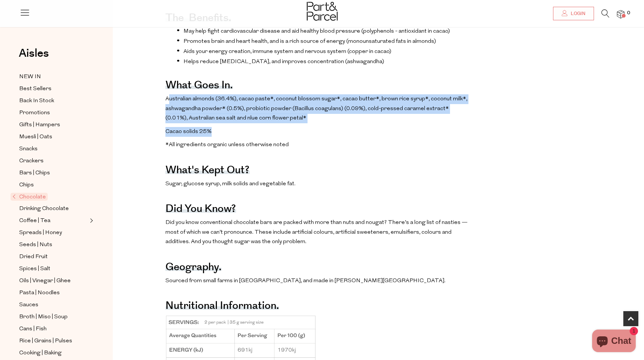 This screenshot has width=644, height=360. Describe the element at coordinates (50, 197) in the screenshot. I see `a: Chocolate` at that location.